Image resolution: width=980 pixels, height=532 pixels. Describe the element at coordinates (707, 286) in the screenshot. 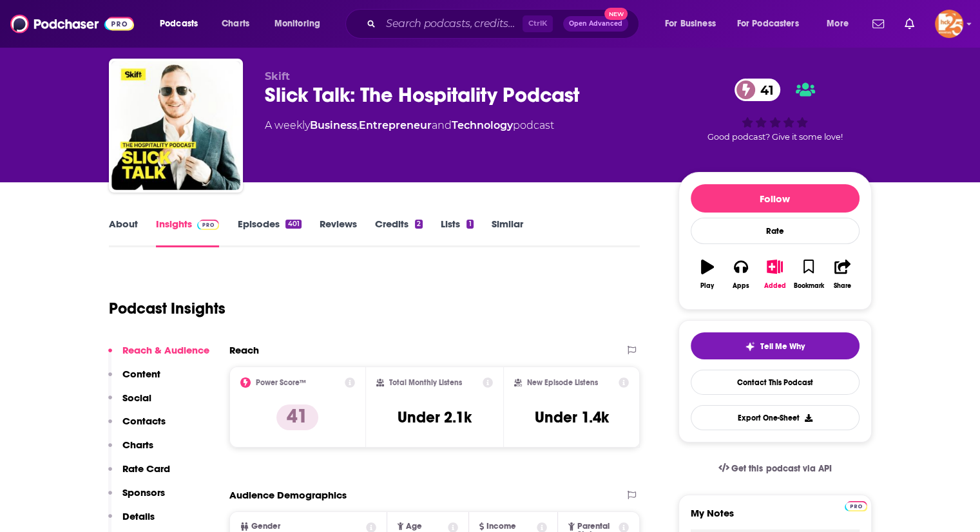

I see `div: Play` at that location.